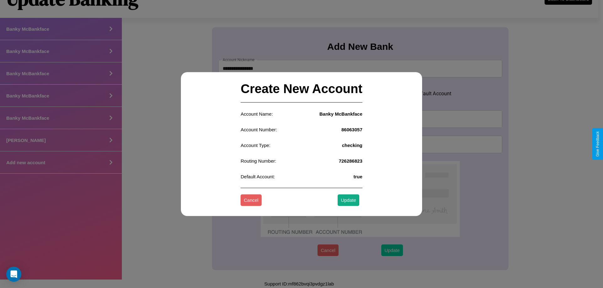 The width and height of the screenshot is (603, 288). I want to click on h4: checking, so click(352, 145).